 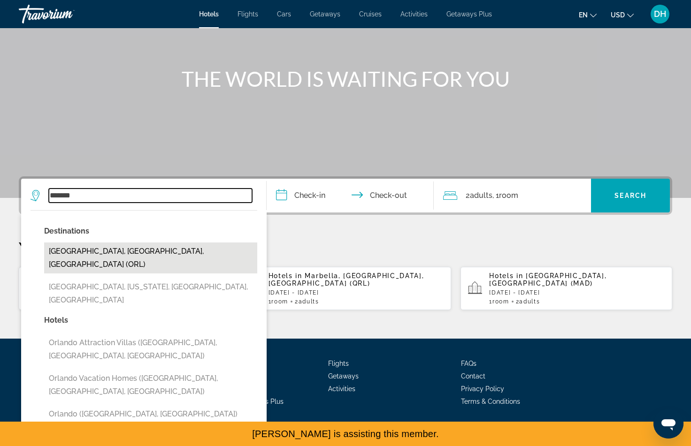 I want to click on span: Privacy Policy, so click(x=482, y=389).